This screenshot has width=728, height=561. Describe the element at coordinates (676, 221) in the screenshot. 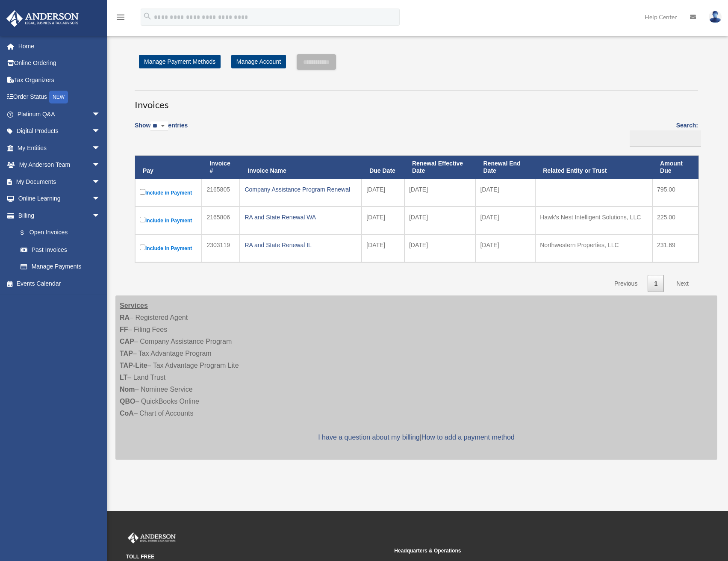

I see `td: 225.00` at that location.